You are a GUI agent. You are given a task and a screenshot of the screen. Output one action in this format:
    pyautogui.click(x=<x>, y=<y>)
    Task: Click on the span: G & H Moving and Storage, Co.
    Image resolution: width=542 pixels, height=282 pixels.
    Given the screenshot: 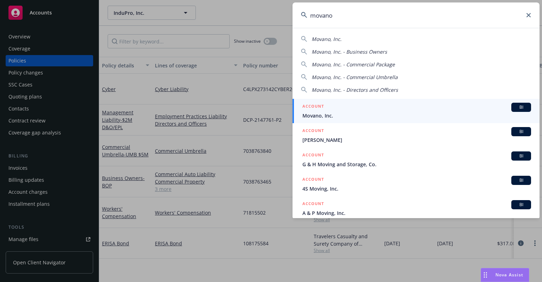 What is the action you would take?
    pyautogui.click(x=417, y=164)
    